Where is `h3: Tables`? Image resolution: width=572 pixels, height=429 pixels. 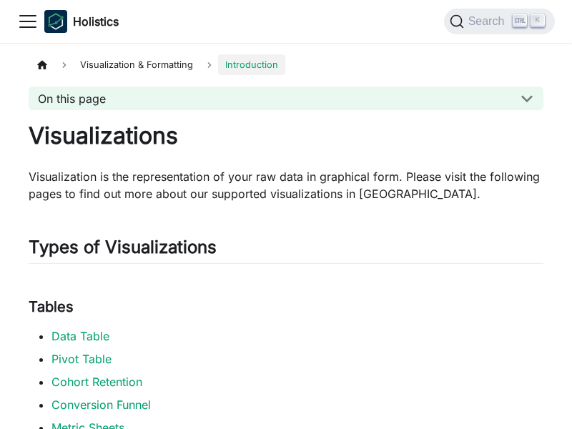
h3: Tables is located at coordinates (286, 307).